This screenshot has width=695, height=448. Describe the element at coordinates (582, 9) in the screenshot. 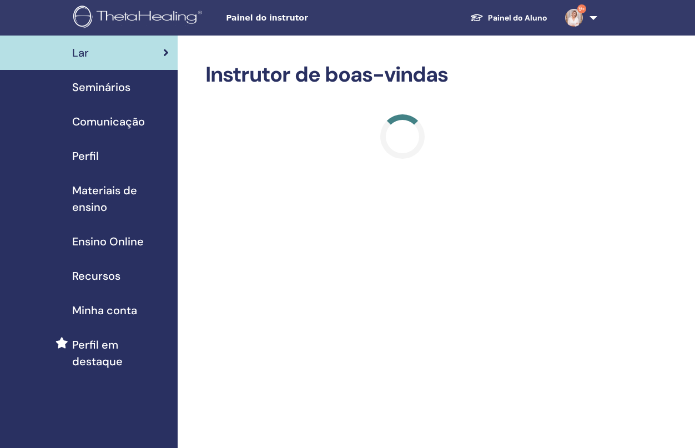

I see `span: 9+` at that location.